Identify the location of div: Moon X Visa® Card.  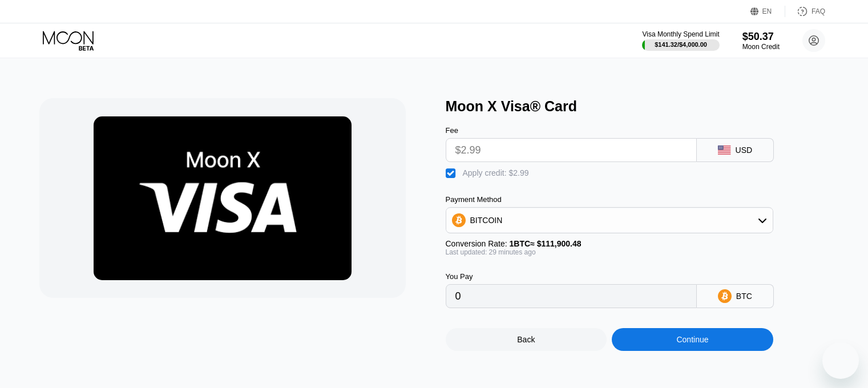
(643, 106).